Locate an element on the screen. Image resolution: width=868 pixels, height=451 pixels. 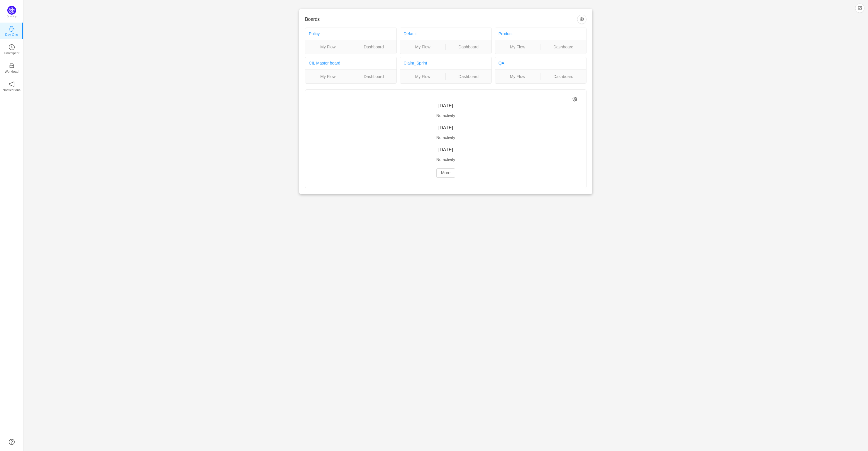
p: Day One is located at coordinates (12, 35).